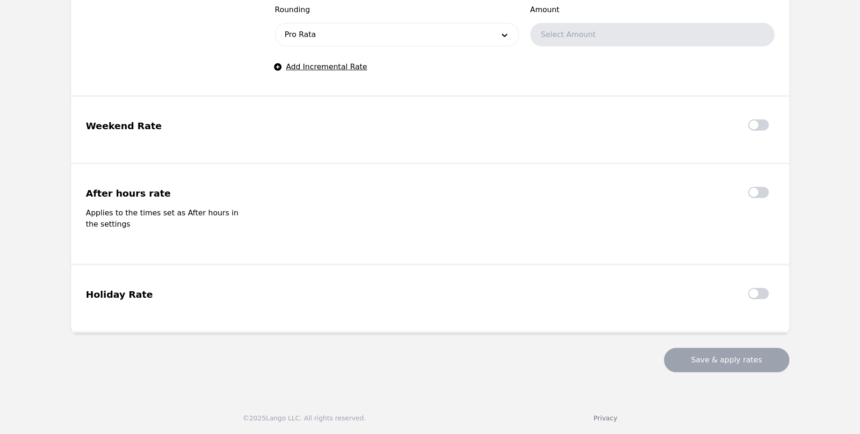  What do you see at coordinates (169, 219) in the screenshot?
I see `p: Applies to the times set as After hours in the settings` at bounding box center [169, 219].